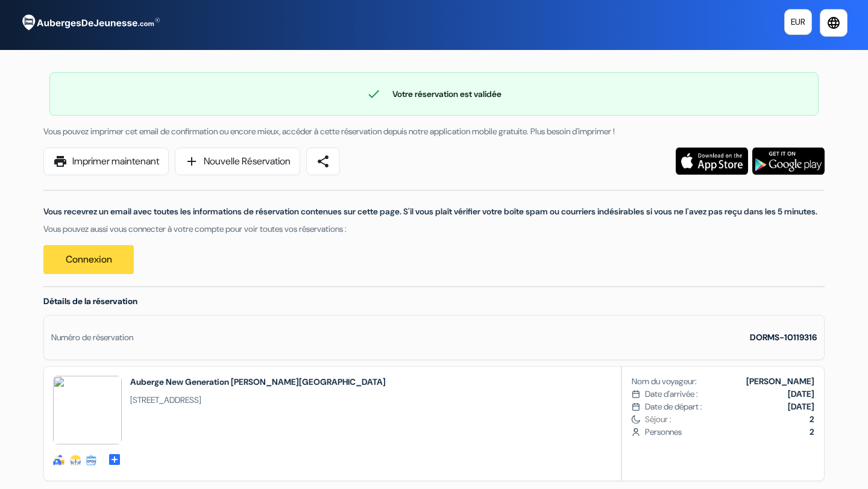  Describe the element at coordinates (323, 162) in the screenshot. I see `a: share` at that location.